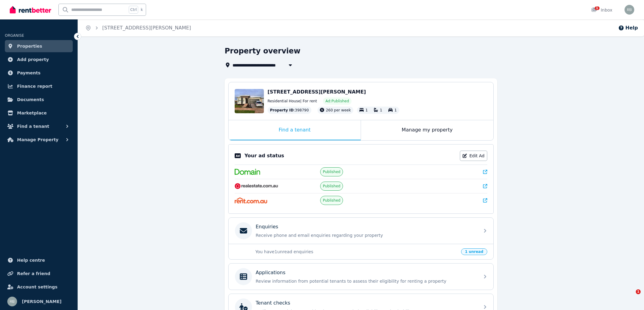 The height and width of the screenshot is (310, 644). I want to click on p: Receive phone and email enquiries regarding your property, so click(366, 236).